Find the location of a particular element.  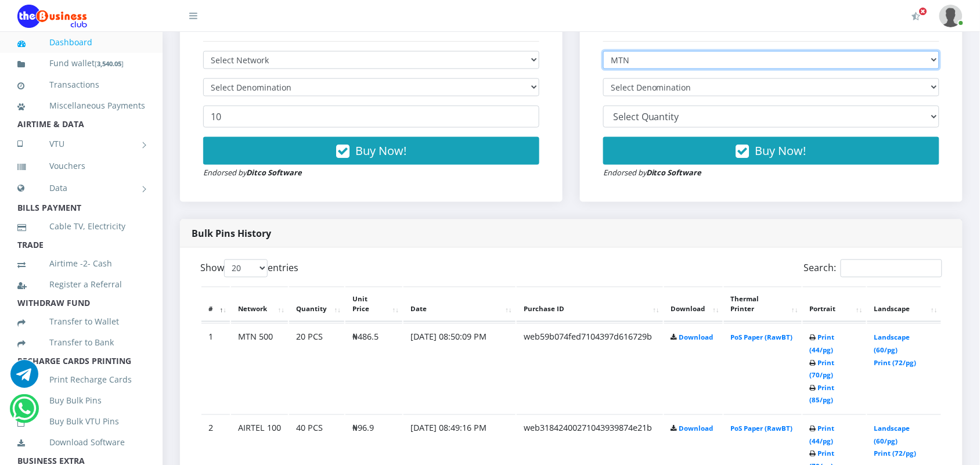

strong: Bulk Pins History is located at coordinates (231, 233).